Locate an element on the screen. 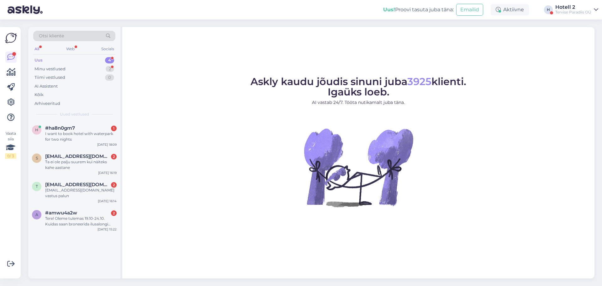  div: H is located at coordinates (549, 10).